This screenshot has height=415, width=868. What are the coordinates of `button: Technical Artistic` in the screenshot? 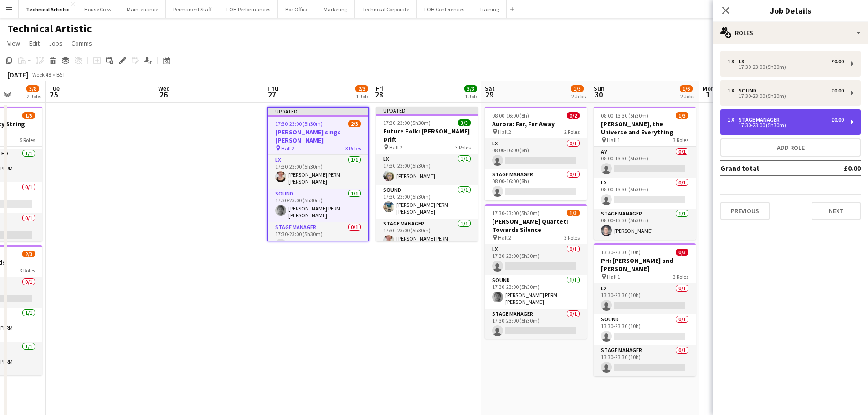 It's located at (48, 9).